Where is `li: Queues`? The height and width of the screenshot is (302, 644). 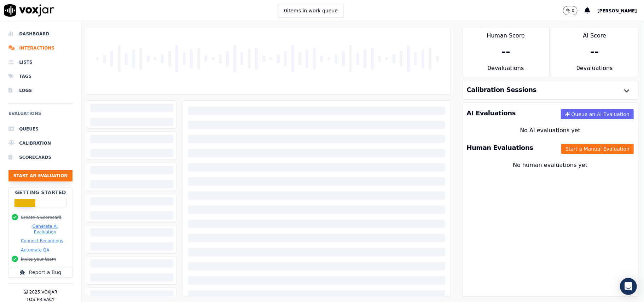
li: Queues is located at coordinates (40, 129).